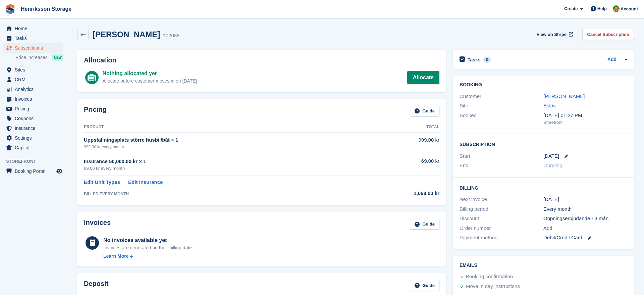  Describe the element at coordinates (35, 89) in the screenshot. I see `span: Analytics` at that location.